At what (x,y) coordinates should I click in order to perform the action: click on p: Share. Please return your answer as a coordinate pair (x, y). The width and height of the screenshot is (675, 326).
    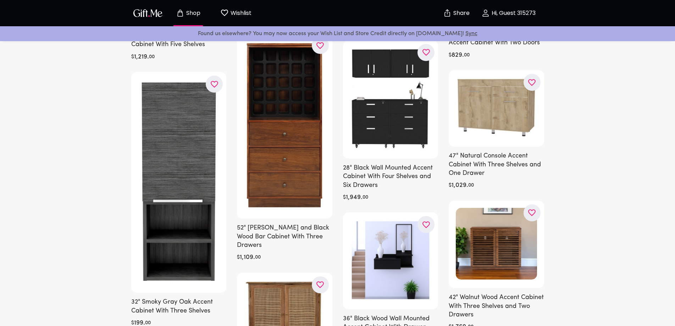
    Looking at the image, I should click on (461, 13).